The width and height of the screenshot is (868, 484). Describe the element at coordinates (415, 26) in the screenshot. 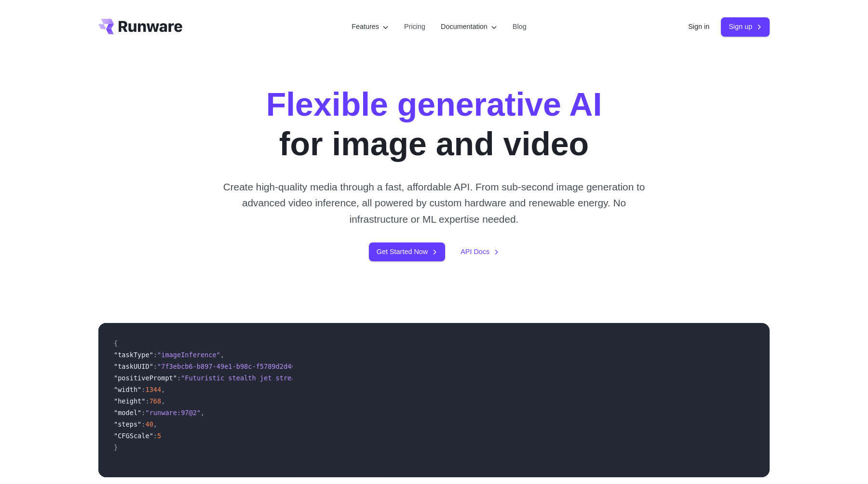

I see `a: Pricing` at that location.